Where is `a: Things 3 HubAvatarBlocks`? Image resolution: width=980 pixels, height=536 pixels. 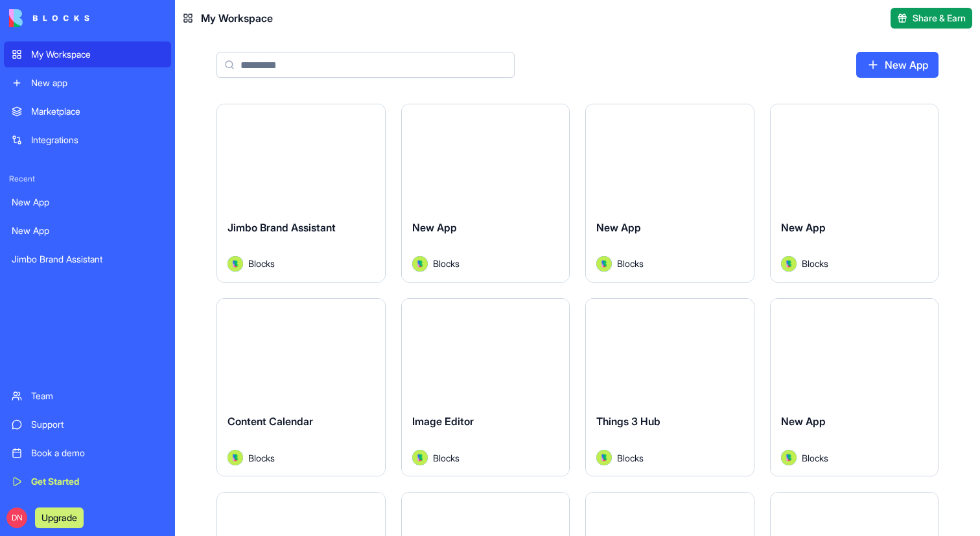 a: Things 3 HubAvatarBlocks is located at coordinates (669, 388).